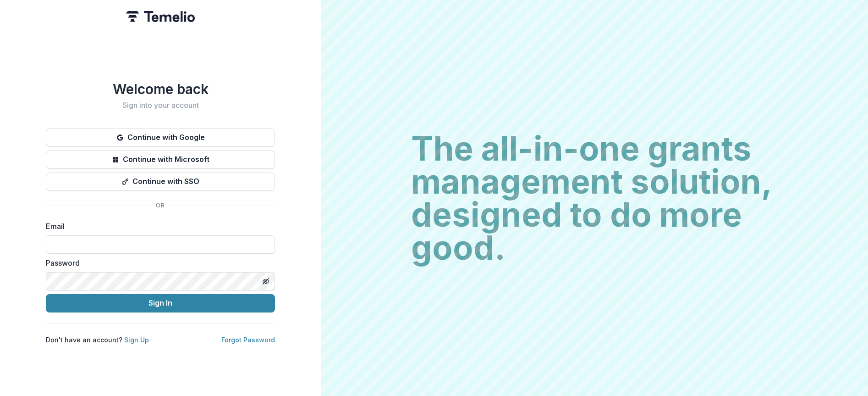  I want to click on button: Sign In, so click(161, 303).